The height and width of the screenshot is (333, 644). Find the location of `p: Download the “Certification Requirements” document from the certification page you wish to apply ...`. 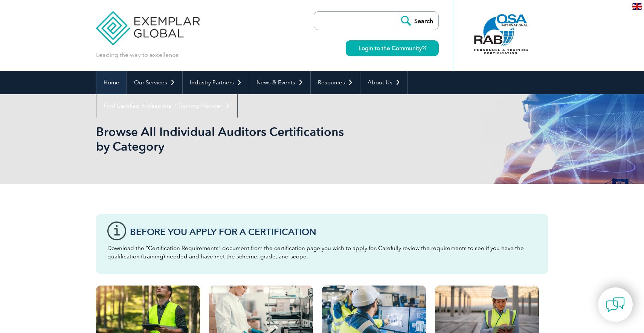

p: Download the “Certification Requirements” document from the certification page you wish to apply ... is located at coordinates (322, 252).